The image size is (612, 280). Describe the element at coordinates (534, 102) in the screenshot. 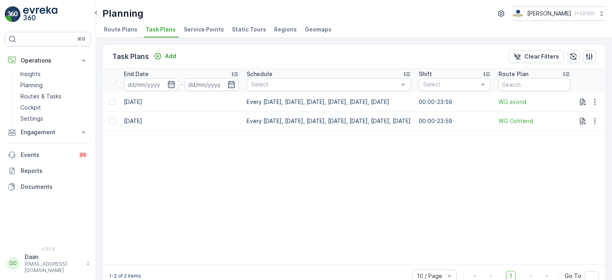

I see `span: WG avond` at that location.